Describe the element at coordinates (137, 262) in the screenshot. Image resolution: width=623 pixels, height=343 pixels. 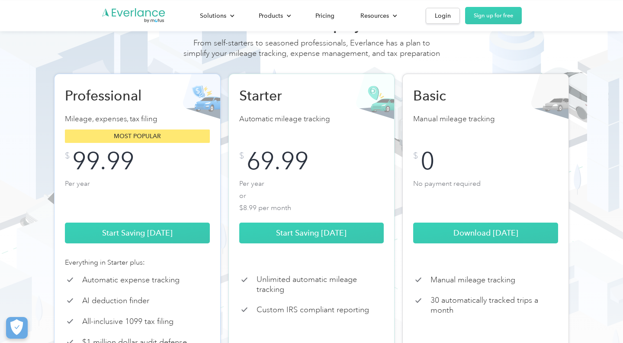
I see `div: Everything in Starter plus:` at that location.